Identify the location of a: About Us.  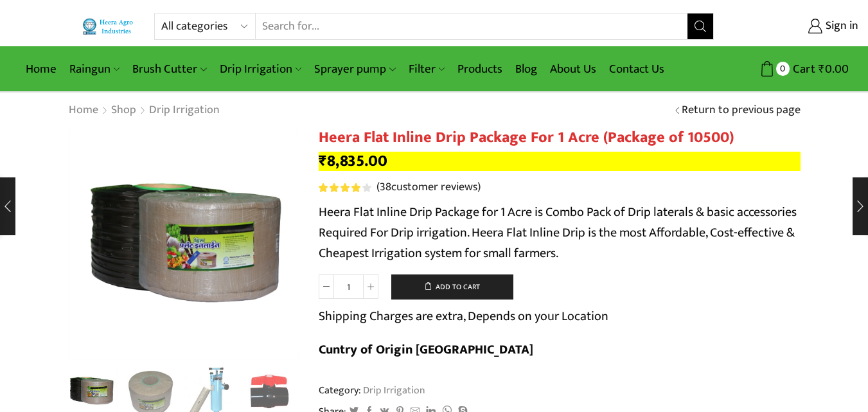
(573, 69).